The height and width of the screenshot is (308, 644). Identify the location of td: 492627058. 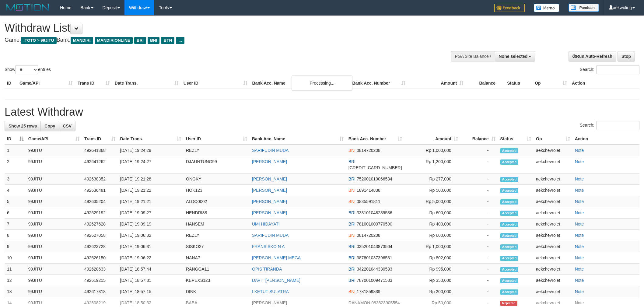
(100, 235).